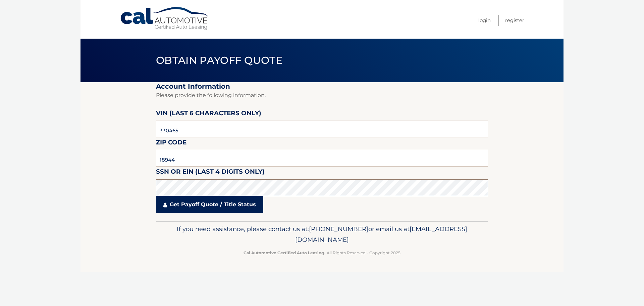 Image resolution: width=644 pixels, height=306 pixels. Describe the element at coordinates (485, 20) in the screenshot. I see `a: Login` at that location.